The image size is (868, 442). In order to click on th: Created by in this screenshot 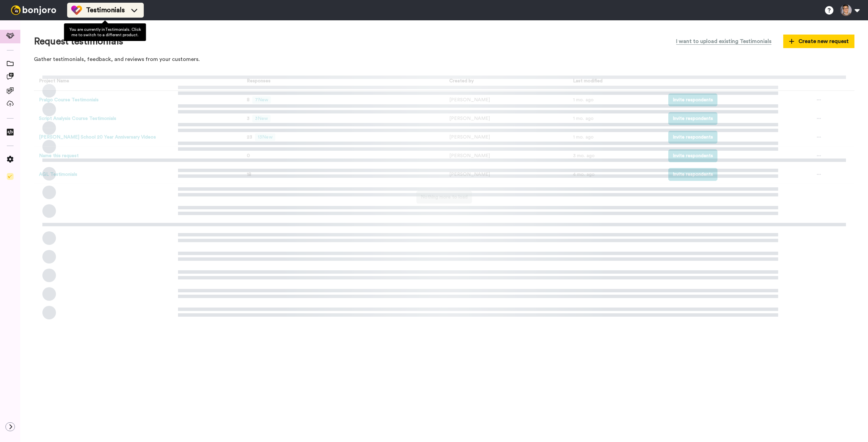, I will do `click(506, 82)`.